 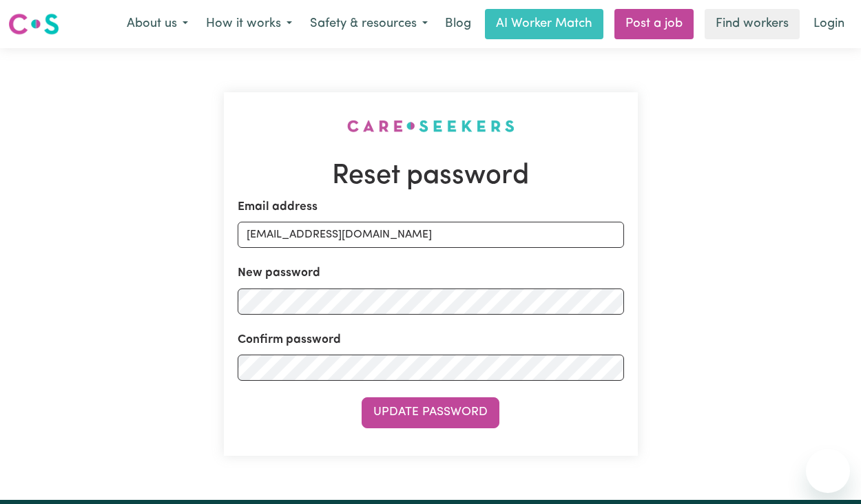 I want to click on a: AI Worker Match, so click(x=544, y=24).